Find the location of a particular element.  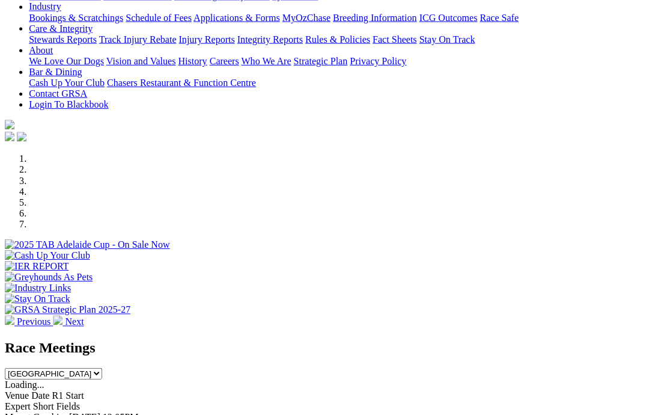

a: Bar & Dining is located at coordinates (55, 71).